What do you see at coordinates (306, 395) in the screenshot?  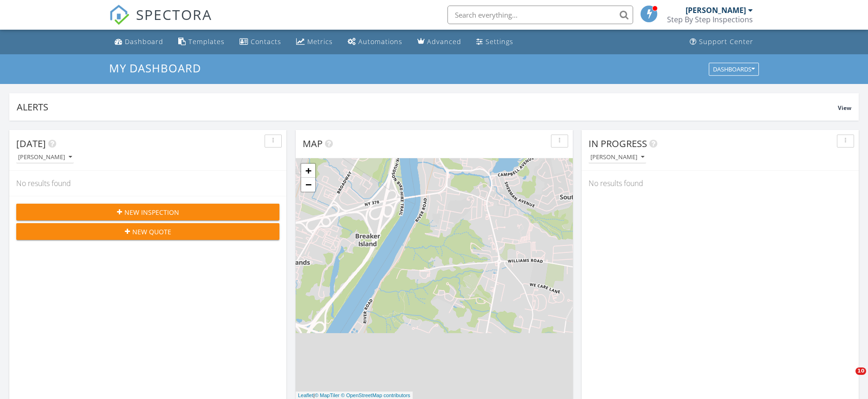 I see `a: Leaflet` at bounding box center [306, 395].